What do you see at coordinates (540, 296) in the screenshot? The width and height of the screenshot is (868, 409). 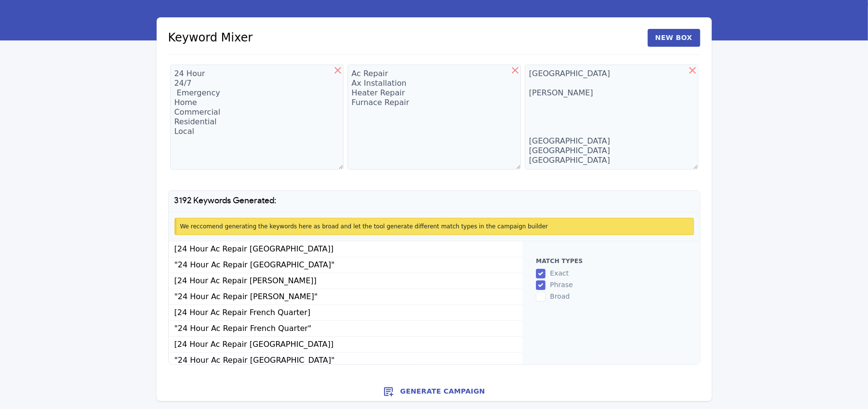 I see `input: broad` at bounding box center [540, 296].